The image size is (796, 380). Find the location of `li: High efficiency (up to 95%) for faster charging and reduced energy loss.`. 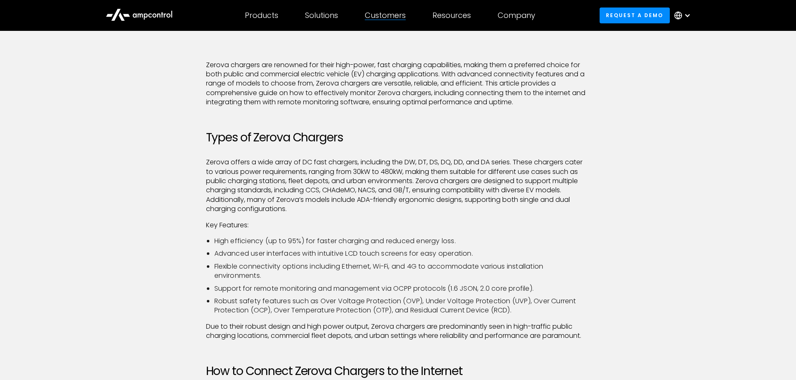

li: High efficiency (up to 95%) for faster charging and reduced energy loss. is located at coordinates (402, 241).